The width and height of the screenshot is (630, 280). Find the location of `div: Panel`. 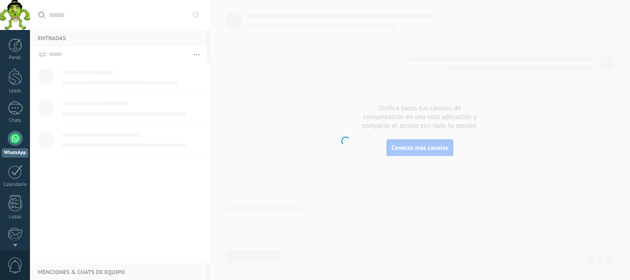

div: Panel is located at coordinates (15, 58).